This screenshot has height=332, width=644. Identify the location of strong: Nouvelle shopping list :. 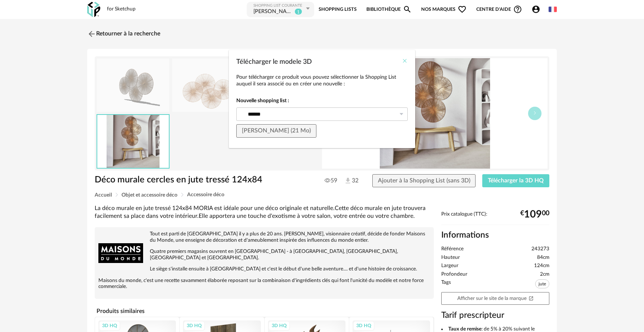
(322, 101).